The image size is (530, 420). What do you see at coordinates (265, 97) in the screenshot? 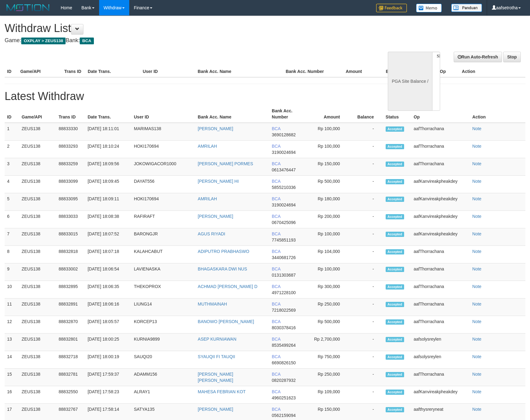
I see `h1: Latest Withdraw` at bounding box center [265, 97].